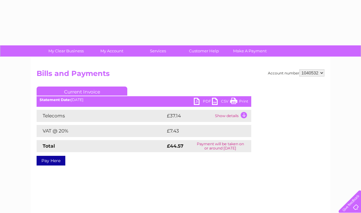 The width and height of the screenshot is (361, 213). I want to click on a: My Clear Business, so click(66, 51).